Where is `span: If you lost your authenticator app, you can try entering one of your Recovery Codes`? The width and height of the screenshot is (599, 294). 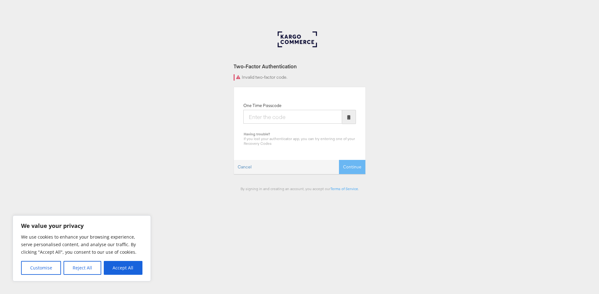 span: If you lost your authenticator app, you can try entering one of your Recovery Codes is located at coordinates (299, 141).